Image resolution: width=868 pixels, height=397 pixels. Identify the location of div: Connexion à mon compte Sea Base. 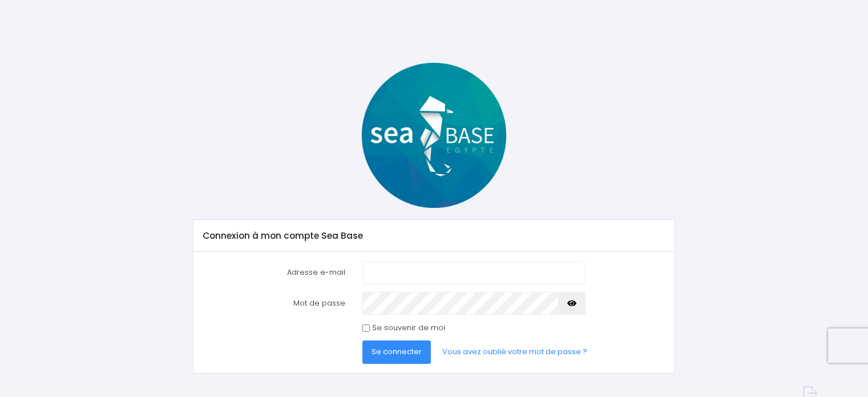
(434, 236).